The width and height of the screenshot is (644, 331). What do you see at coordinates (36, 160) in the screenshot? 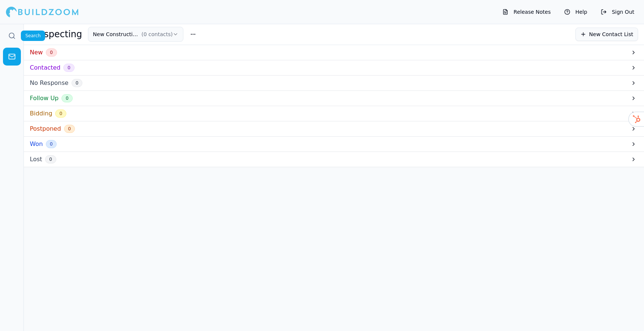
I see `h3: Lost` at bounding box center [36, 160].